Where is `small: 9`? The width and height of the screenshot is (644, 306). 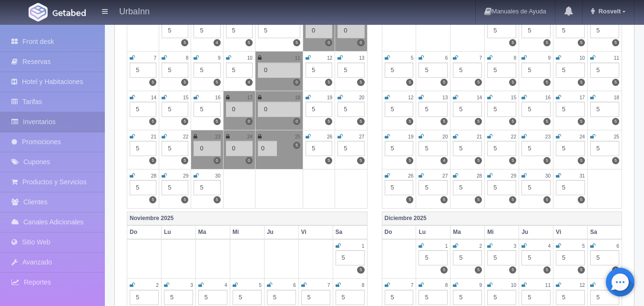 small: 9 is located at coordinates (549, 58).